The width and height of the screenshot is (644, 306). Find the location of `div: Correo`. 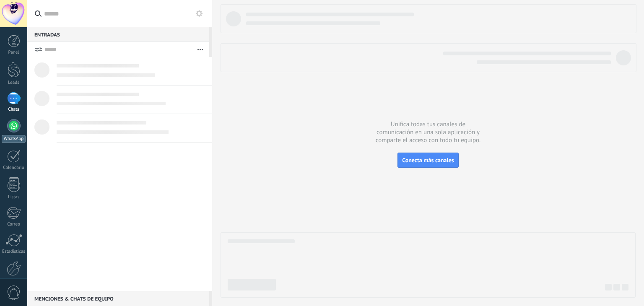

div: Correo is located at coordinates (14, 224).